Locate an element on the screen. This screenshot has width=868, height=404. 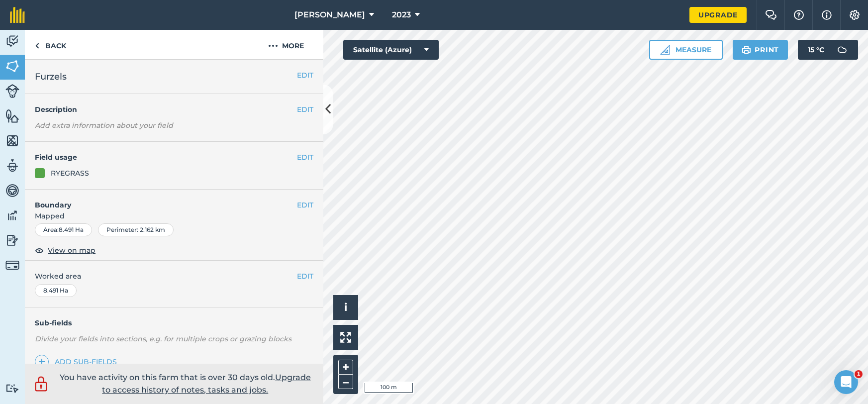
a: Back is located at coordinates (50, 44).